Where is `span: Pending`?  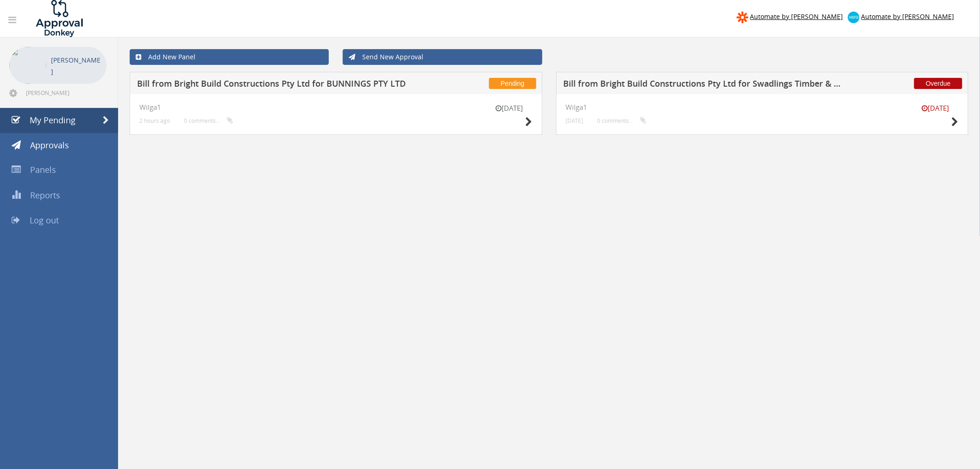
span: Pending is located at coordinates (512, 84).